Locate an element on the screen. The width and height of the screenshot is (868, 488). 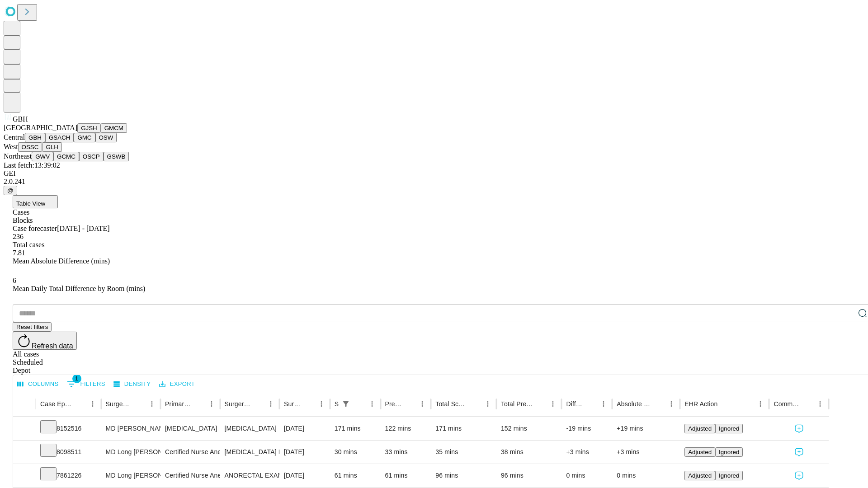
div: 8152516 is located at coordinates (68, 428).